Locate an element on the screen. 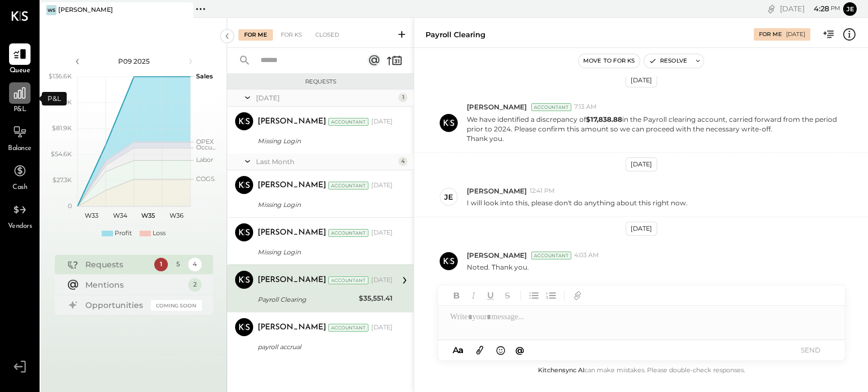  div: Closed is located at coordinates (327, 35).